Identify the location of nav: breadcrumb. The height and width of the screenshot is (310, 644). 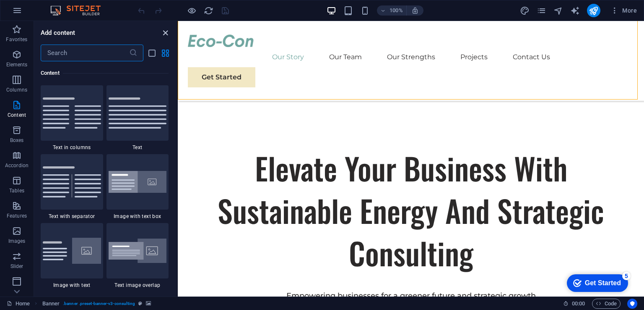
(97, 303).